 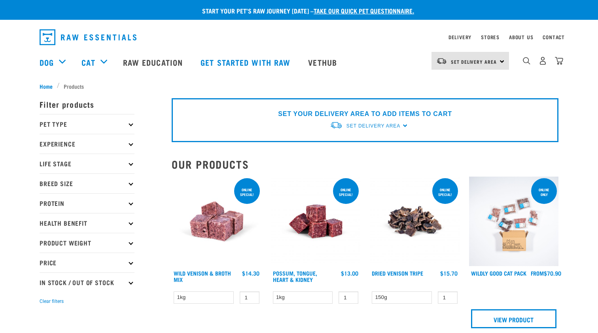 What do you see at coordinates (364, 10) in the screenshot?
I see `a: take our quick pet questionnaire.` at bounding box center [364, 10].